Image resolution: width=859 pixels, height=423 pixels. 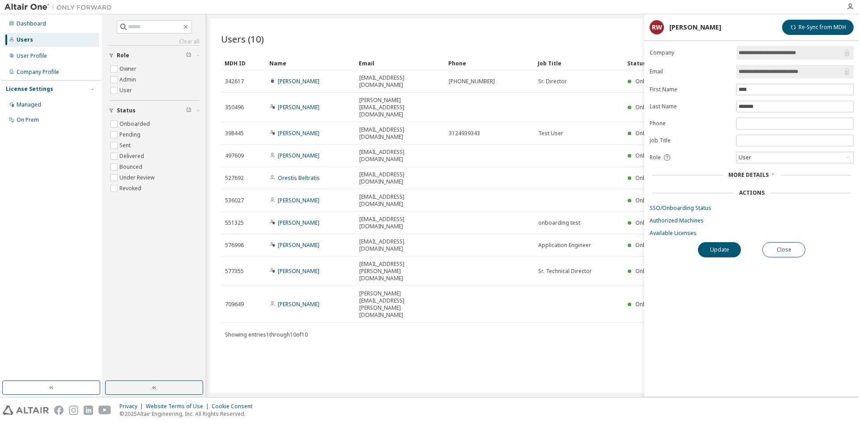 I want to click on div: Managed, so click(x=29, y=105).